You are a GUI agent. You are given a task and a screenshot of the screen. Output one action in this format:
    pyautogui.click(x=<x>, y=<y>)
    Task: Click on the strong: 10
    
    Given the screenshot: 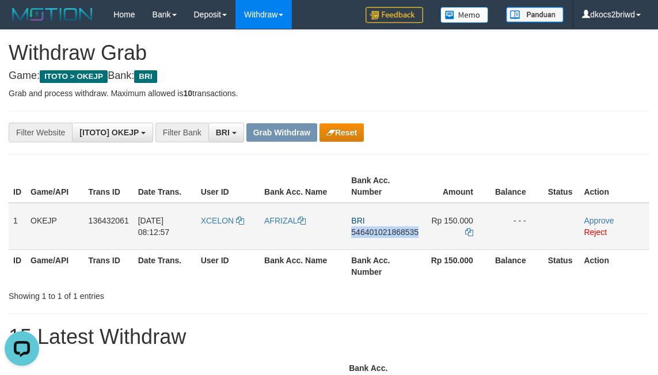 What is the action you would take?
    pyautogui.click(x=188, y=93)
    